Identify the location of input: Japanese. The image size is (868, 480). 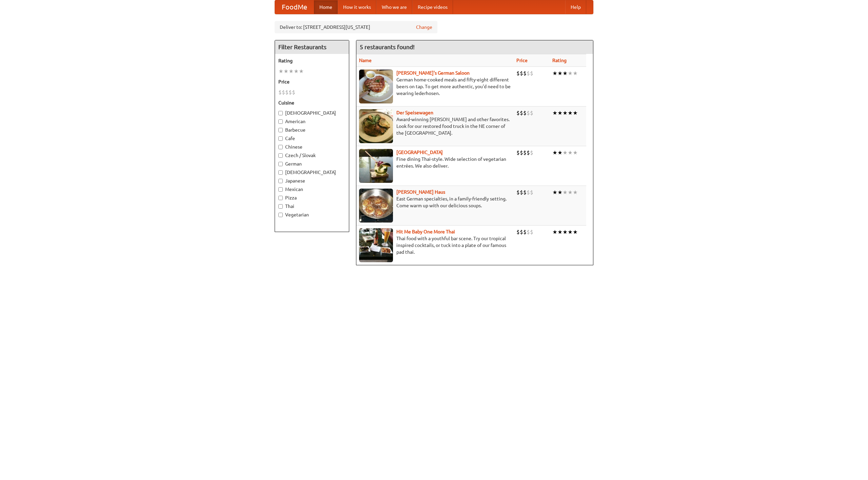
(281, 181).